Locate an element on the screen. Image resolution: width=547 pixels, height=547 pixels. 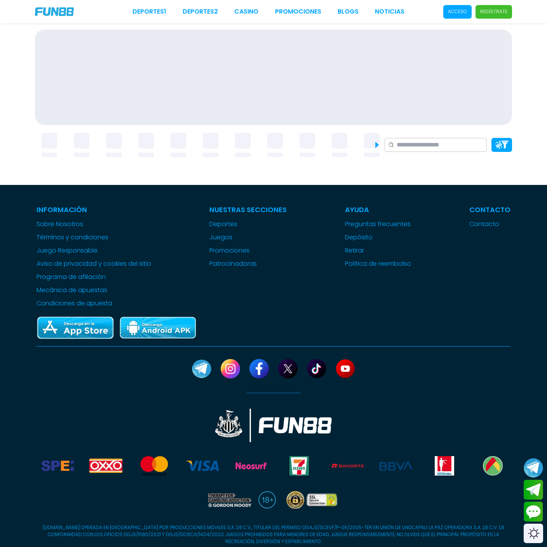
img: Oxxo is located at coordinates (106, 466).